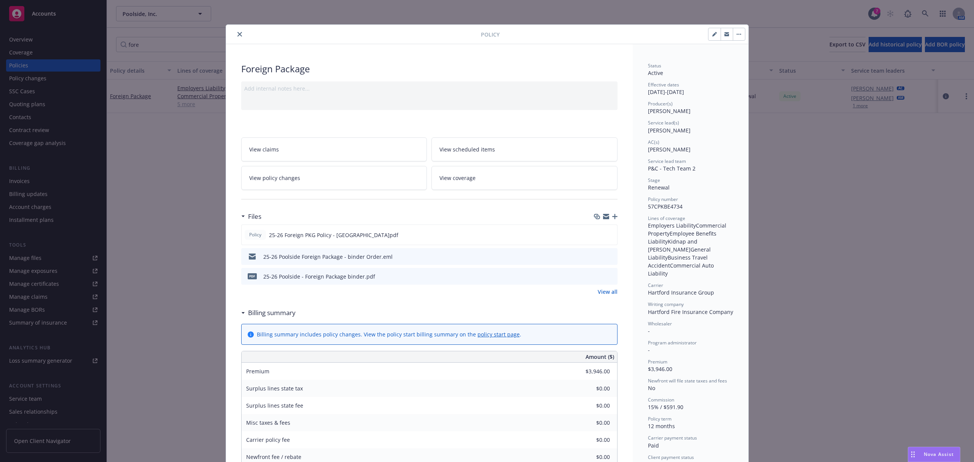  What do you see at coordinates (275, 178) in the screenshot?
I see `span: View policy changes` at bounding box center [275, 178].